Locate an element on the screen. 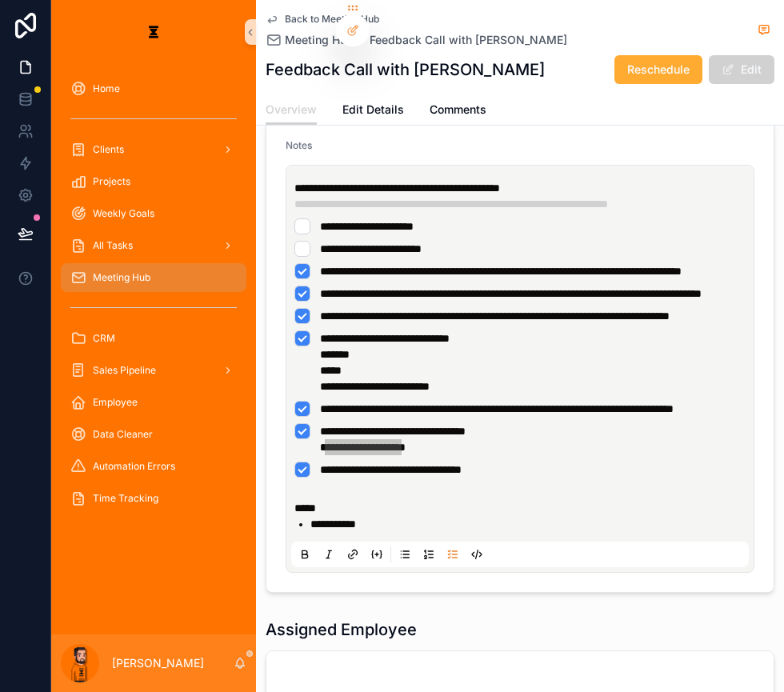 Image resolution: width=784 pixels, height=692 pixels. a: All Tasks is located at coordinates (154, 246).